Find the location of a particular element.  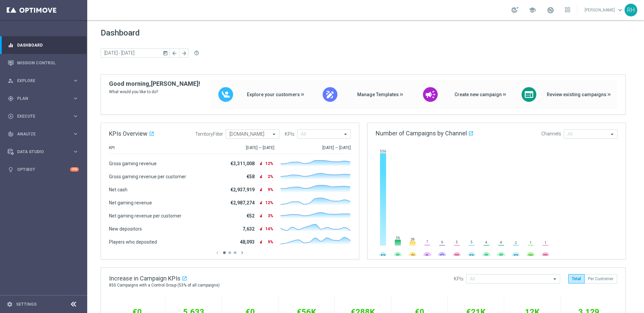

div: Data Studio is located at coordinates (40, 152).